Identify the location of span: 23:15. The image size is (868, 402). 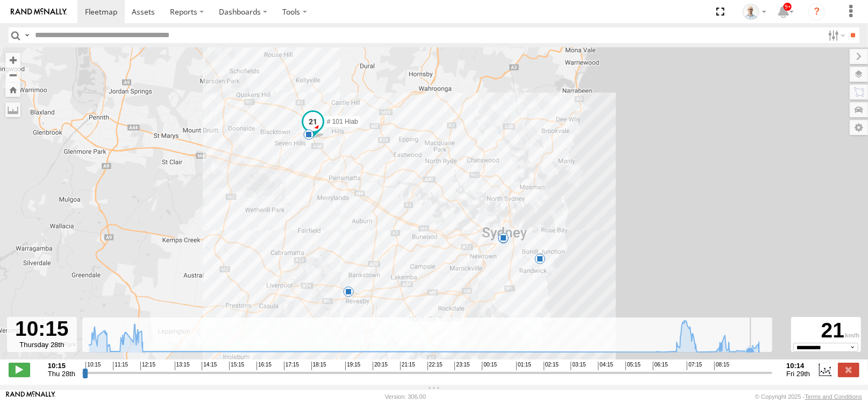
(462, 366).